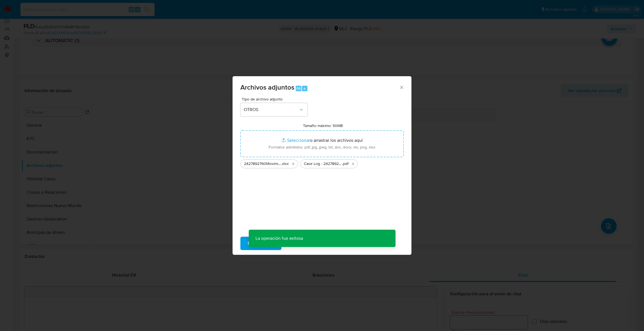 The height and width of the screenshot is (331, 644). Describe the element at coordinates (322, 126) in the screenshot. I see `label: Tamaño máximo: 50MB` at that location.